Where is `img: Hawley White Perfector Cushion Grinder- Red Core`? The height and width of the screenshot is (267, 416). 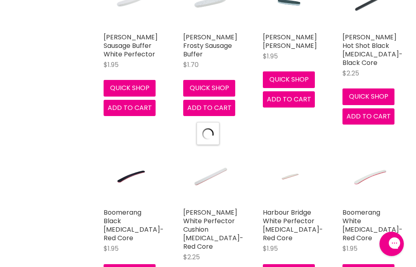 img: Hawley White Perfector Cushion Grinder- Red Core is located at coordinates (211, 177).